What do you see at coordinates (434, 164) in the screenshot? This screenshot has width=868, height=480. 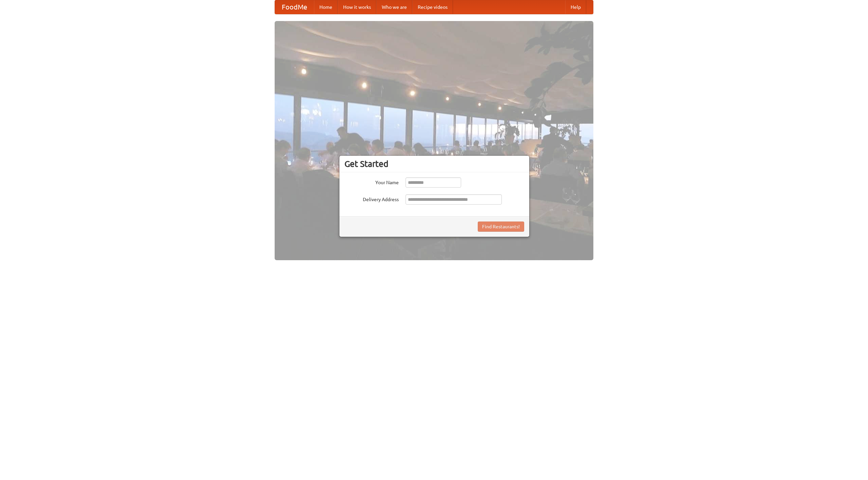 I see `h3: Get Started` at bounding box center [434, 164].